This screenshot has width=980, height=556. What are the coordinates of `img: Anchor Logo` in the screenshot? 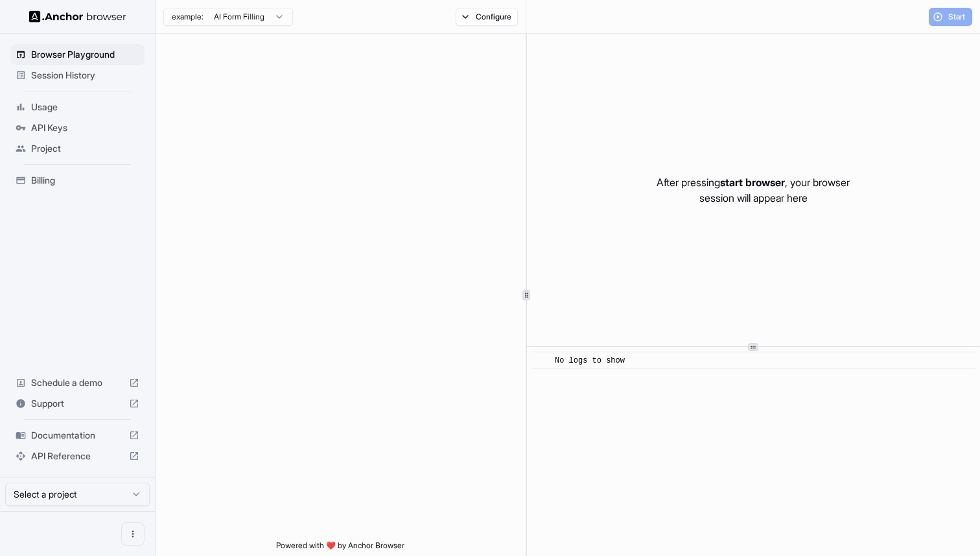 It's located at (78, 16).